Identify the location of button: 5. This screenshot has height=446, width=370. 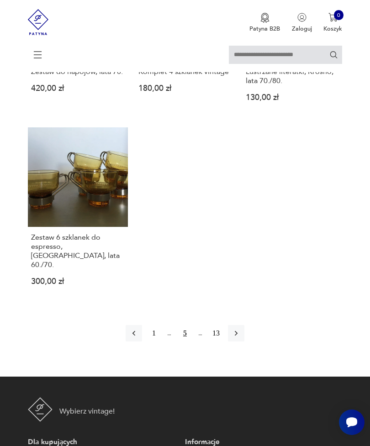
(185, 334).